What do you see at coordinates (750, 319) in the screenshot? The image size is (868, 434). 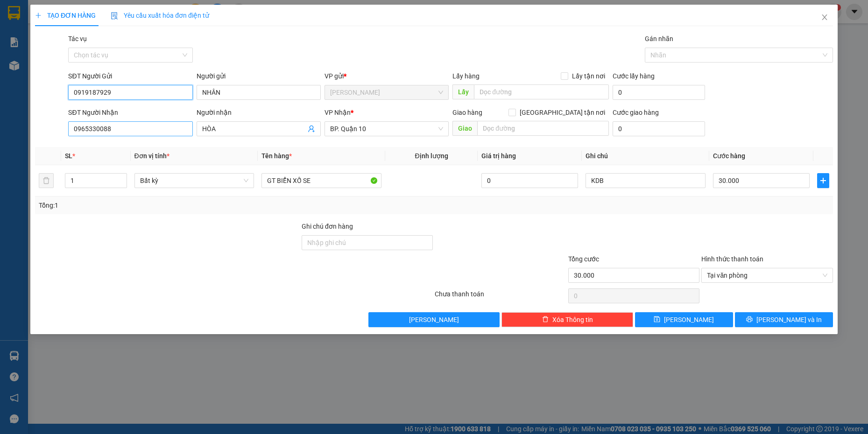 I see `span: printer` at bounding box center [750, 319].